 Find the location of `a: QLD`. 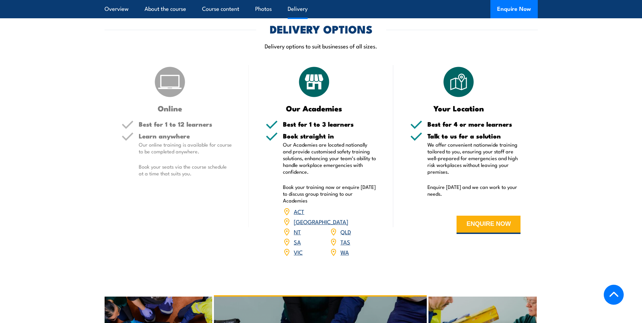

a: QLD is located at coordinates (346, 232).